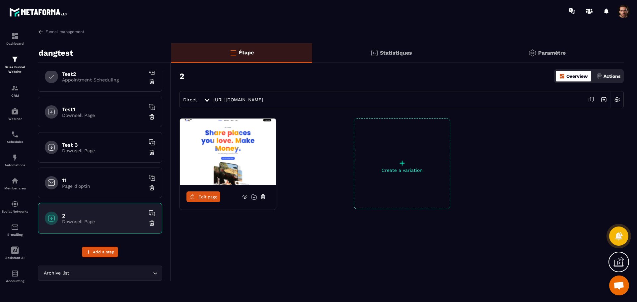 The image size is (637, 302). What do you see at coordinates (15, 91) in the screenshot?
I see `a: formationformationCRM` at bounding box center [15, 91].